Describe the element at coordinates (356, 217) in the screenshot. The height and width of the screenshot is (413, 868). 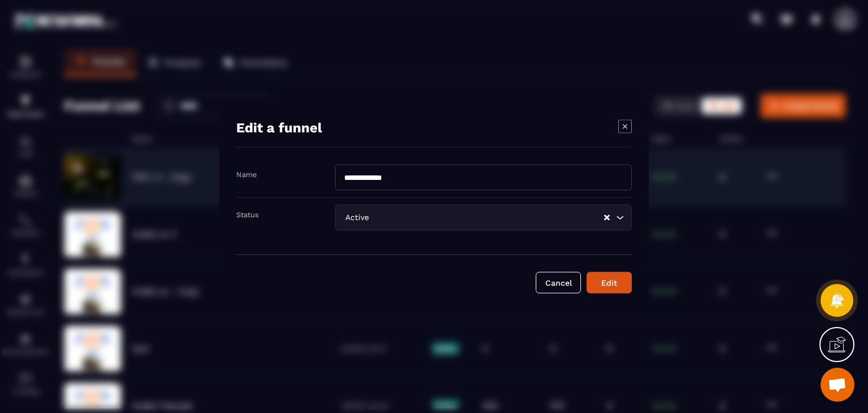
I see `span: Active` at that location.